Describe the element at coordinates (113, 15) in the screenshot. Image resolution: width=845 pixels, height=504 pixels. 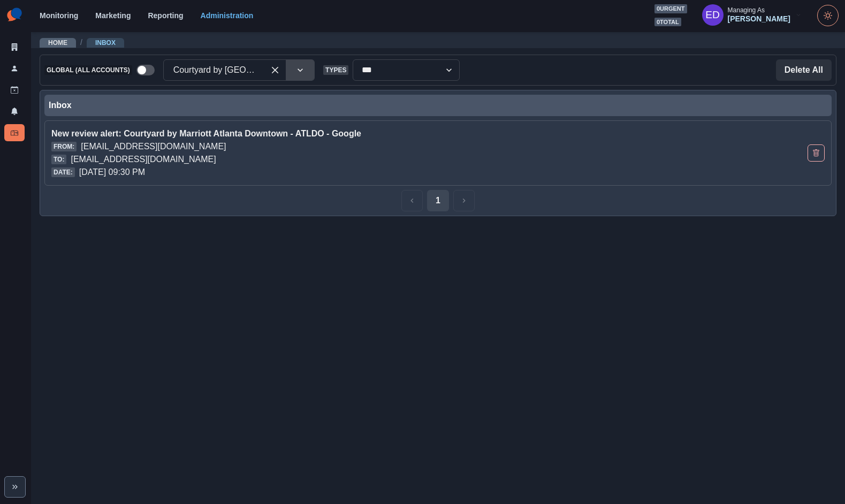
I see `a: Marketing` at that location.